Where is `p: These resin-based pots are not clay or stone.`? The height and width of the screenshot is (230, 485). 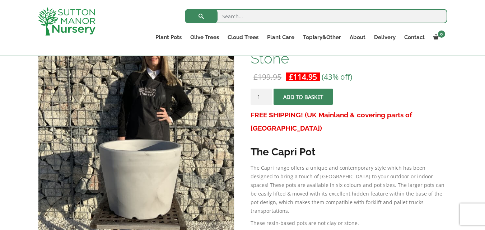
p: These resin-based pots are not clay or stone. is located at coordinates (348, 223).